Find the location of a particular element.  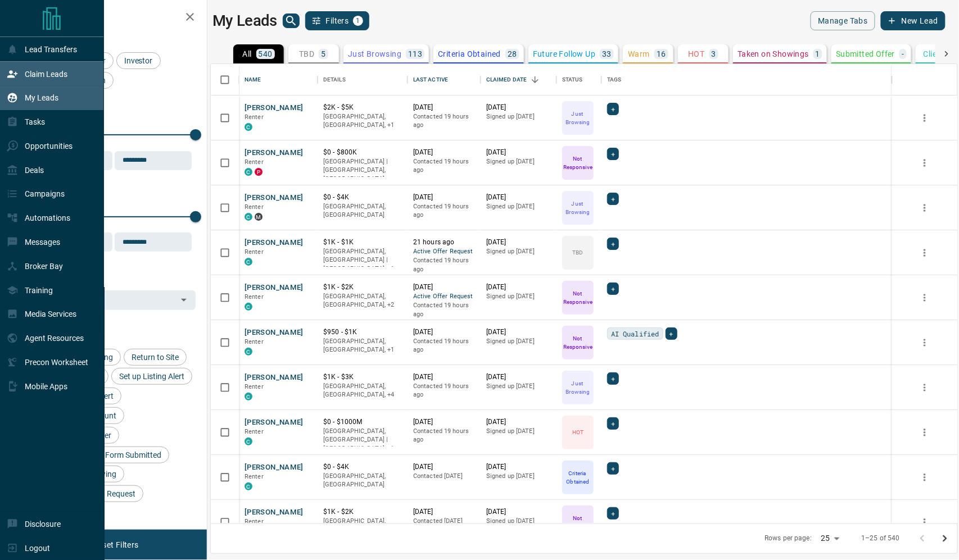

p: Rows per page: is located at coordinates (789, 538).